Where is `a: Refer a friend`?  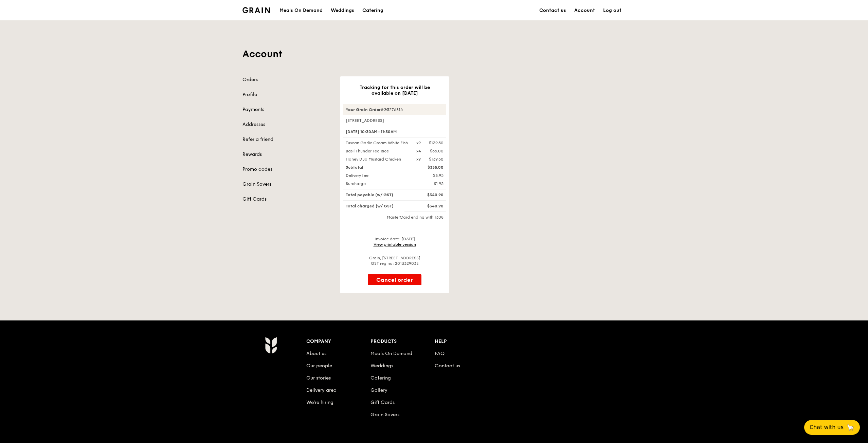
a: Refer a friend is located at coordinates (287, 140).